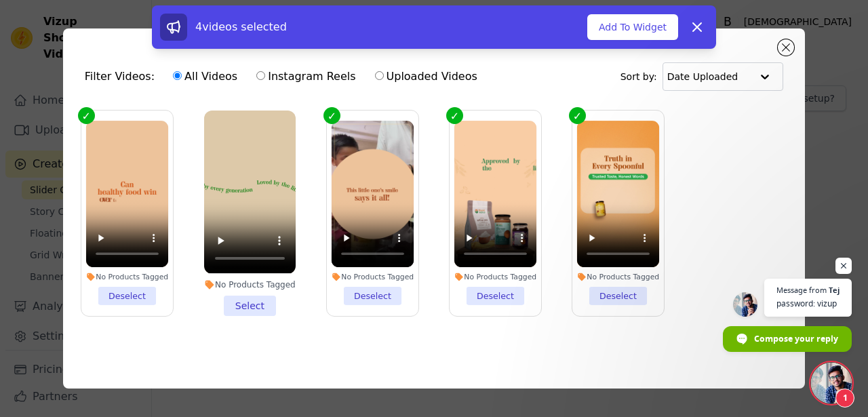 Image resolution: width=868 pixels, height=417 pixels. Describe the element at coordinates (188, 84) in the screenshot. I see `div: Keywords by Traffic` at that location.